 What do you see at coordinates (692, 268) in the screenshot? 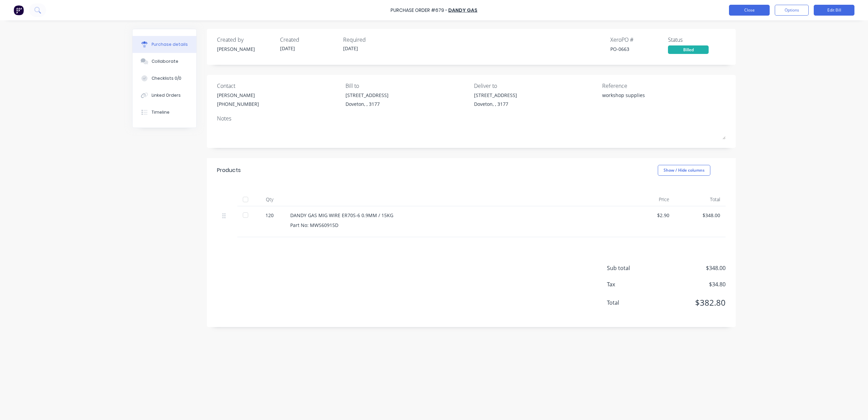
I see `span: $348.00` at bounding box center [692, 268].